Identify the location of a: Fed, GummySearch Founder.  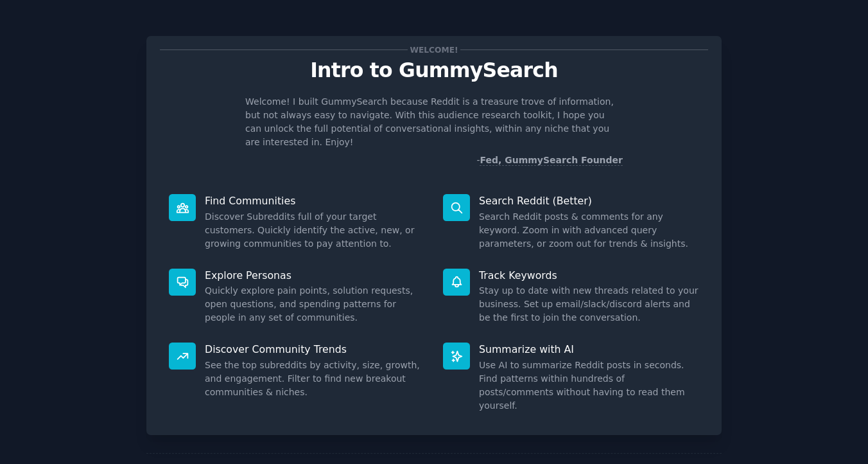
(551, 160).